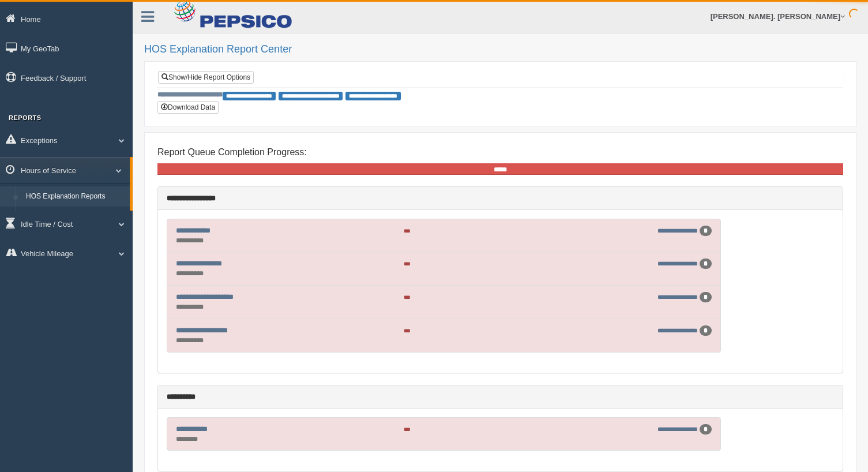 The image size is (868, 472). What do you see at coordinates (75, 217) in the screenshot?
I see `a: HOS Violation Audit Reports` at bounding box center [75, 217].